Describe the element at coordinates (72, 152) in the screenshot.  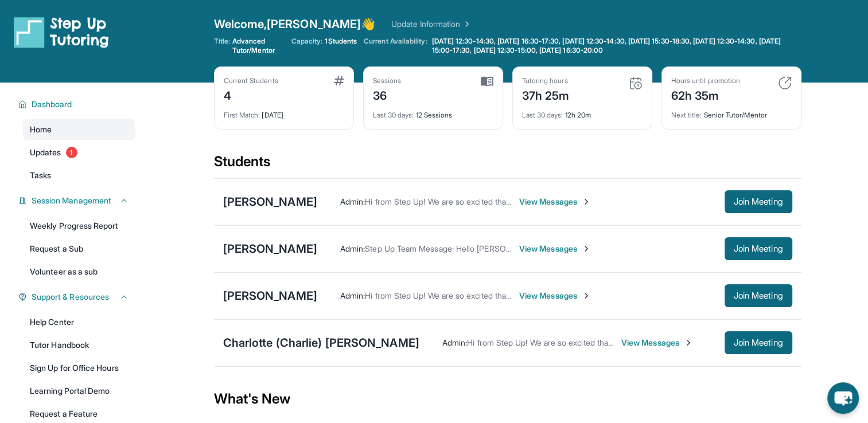
I see `span: 1` at that location.